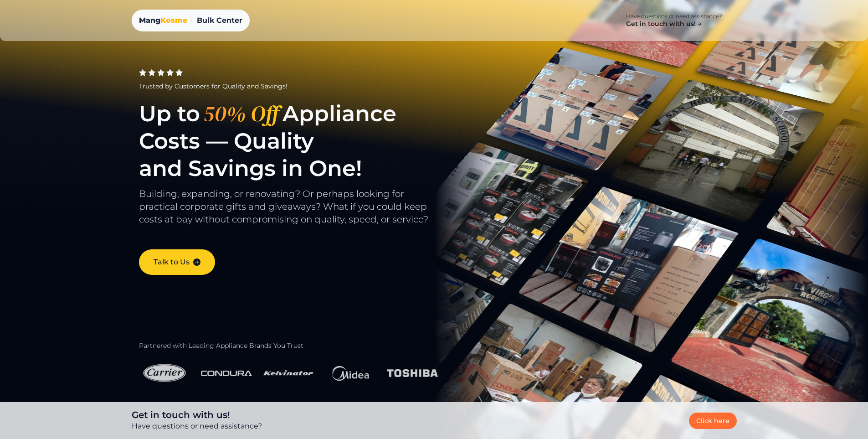  Describe the element at coordinates (296, 140) in the screenshot. I see `h1: Up to Appliance Costs — Quality and Savings in One!` at that location.